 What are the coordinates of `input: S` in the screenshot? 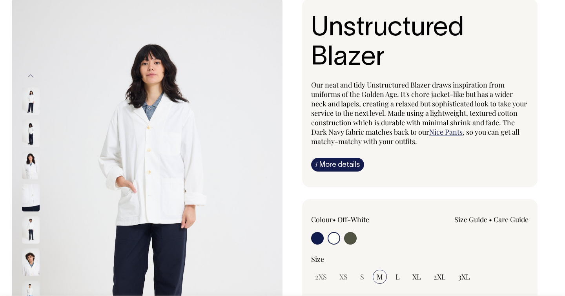 It's located at (362, 276).